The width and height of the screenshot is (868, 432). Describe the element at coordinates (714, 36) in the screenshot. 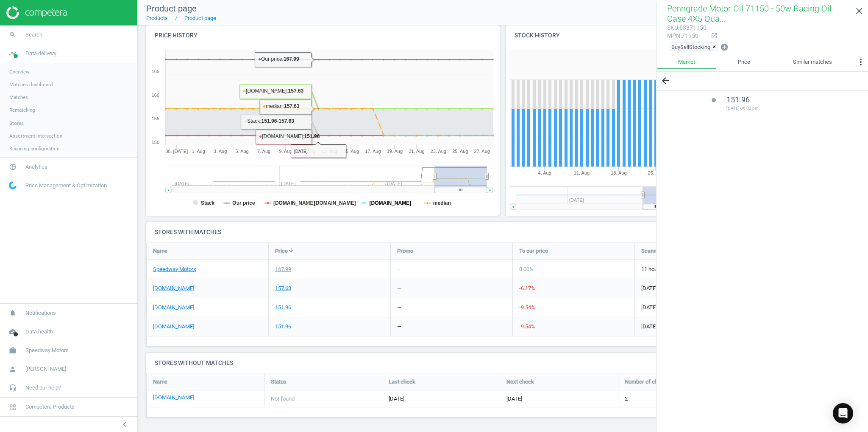

I see `i: open_in_new` at that location.